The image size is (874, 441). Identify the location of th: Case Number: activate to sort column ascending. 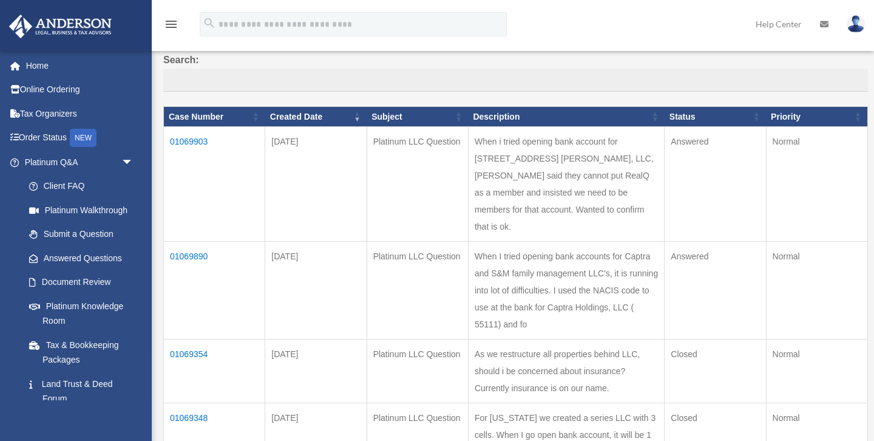
(214, 117).